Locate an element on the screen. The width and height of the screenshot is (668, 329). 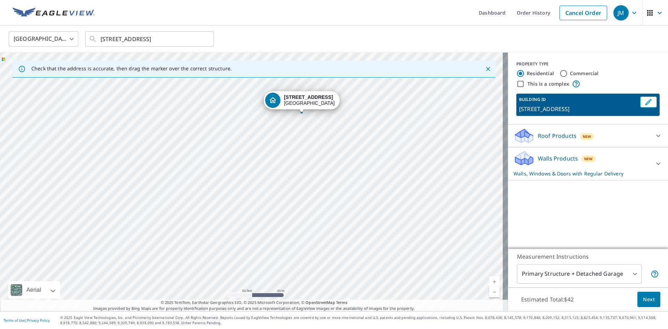
p: Walls, Windows & Doors with Regular Delivery is located at coordinates (582, 173).